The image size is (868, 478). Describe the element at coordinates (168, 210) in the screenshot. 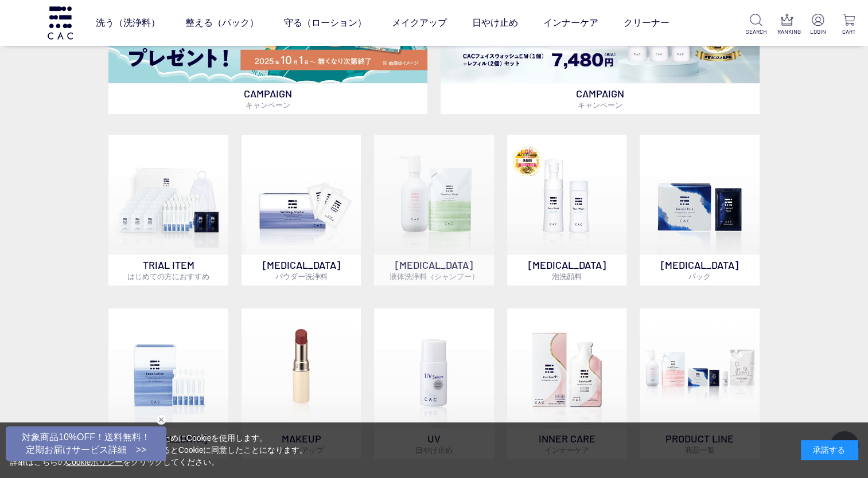

I see `a: トライアルセット TRIAL ITEMはじめての方におすすめ` at that location.